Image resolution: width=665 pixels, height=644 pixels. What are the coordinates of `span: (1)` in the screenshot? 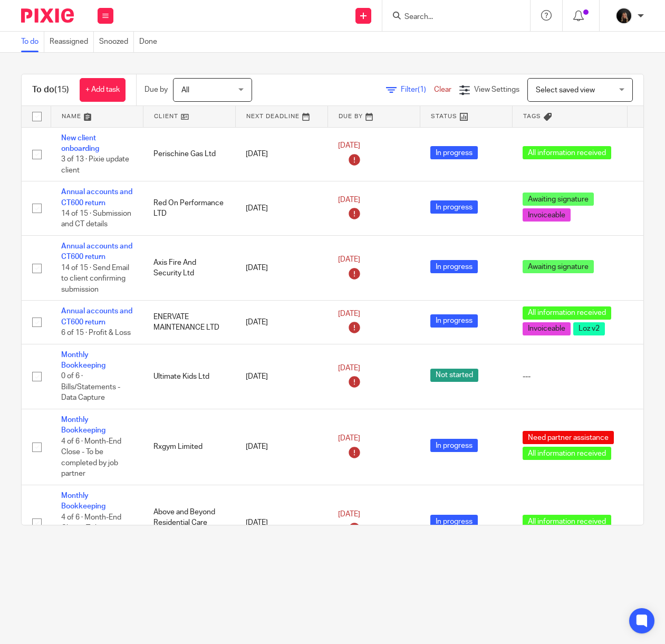 It's located at (422, 90).